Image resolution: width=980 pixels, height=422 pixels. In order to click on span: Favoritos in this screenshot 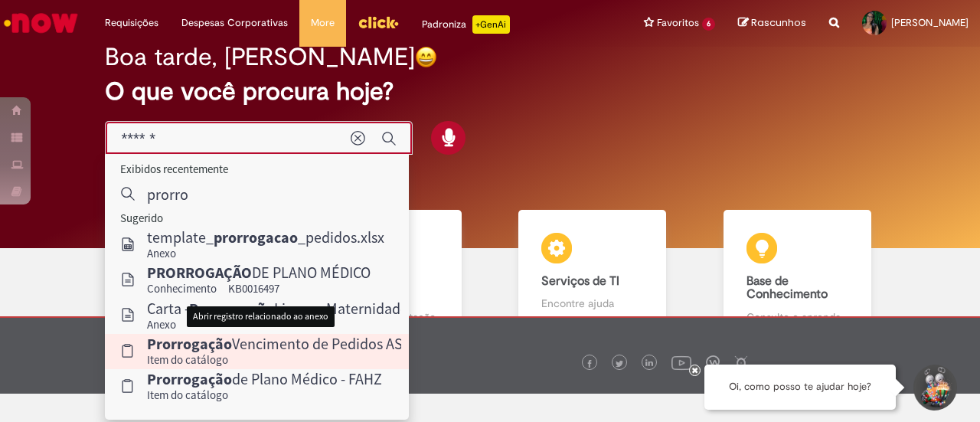, I will do `click(678, 23)`.